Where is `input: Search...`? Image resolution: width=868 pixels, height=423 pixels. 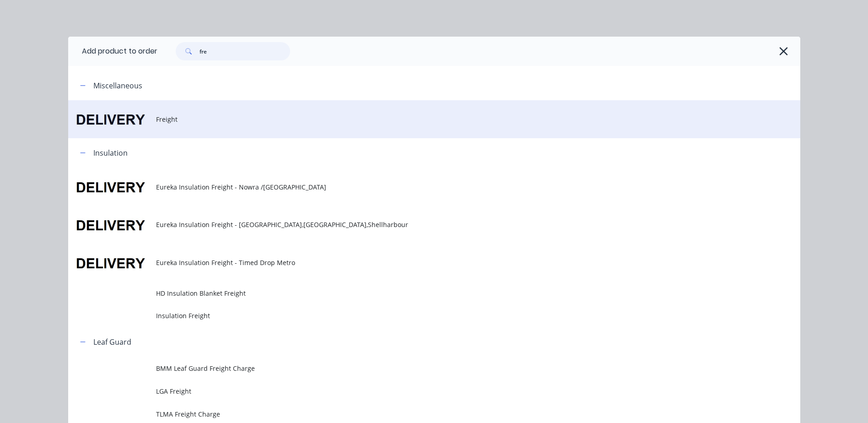
input: Search... is located at coordinates (245, 51).